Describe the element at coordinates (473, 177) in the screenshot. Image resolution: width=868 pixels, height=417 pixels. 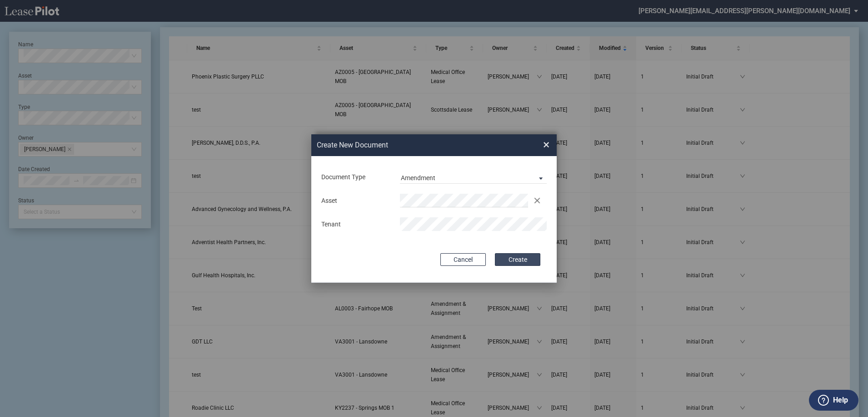
I see `md-select: Document Type: Amendment` at that location.